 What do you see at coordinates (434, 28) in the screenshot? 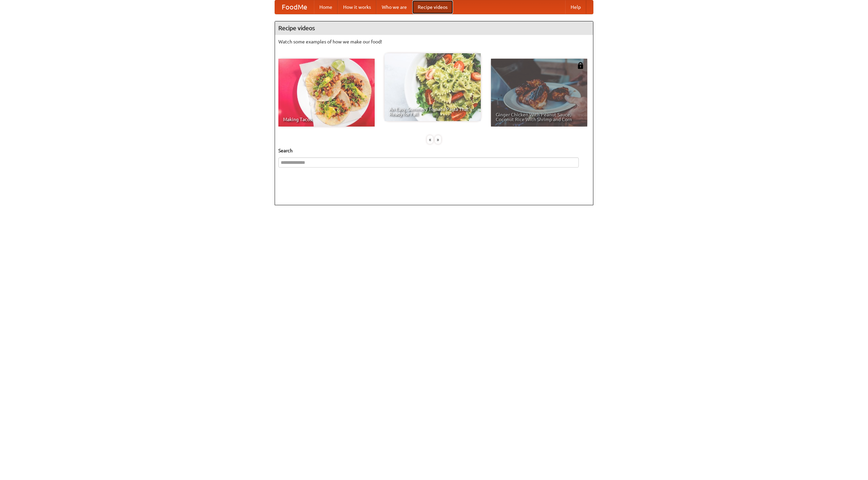
I see `h4: Recipe videos` at bounding box center [434, 28].